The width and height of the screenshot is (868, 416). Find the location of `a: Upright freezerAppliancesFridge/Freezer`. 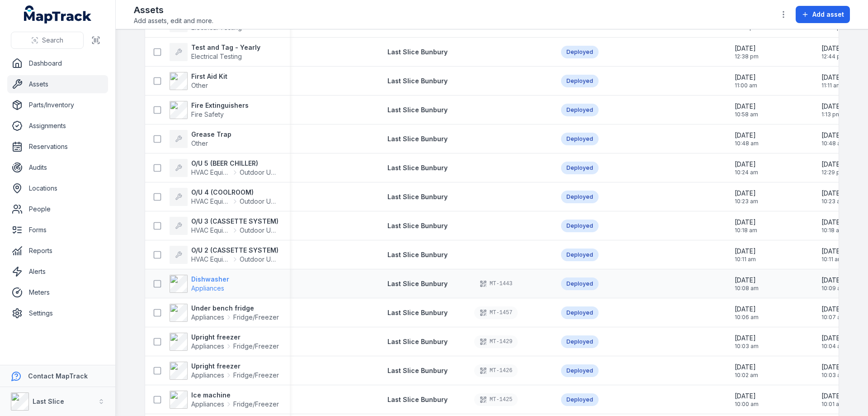

a: Upright freezerAppliancesFridge/Freezer is located at coordinates (224, 342).